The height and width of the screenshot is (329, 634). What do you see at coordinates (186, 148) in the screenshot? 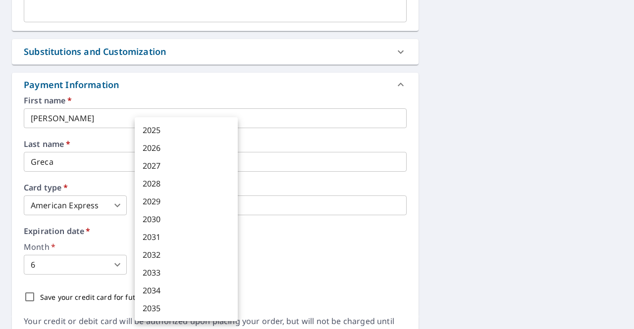
I see `li: 2026` at bounding box center [186, 148].